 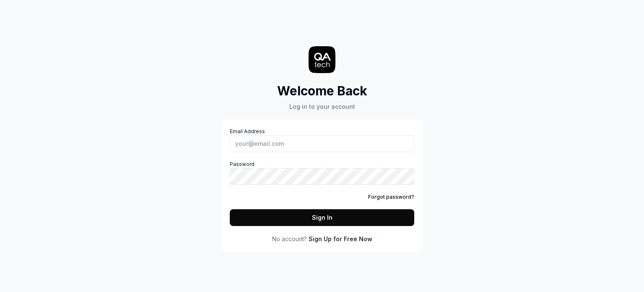 I want to click on h2: Welcome Back, so click(x=322, y=91).